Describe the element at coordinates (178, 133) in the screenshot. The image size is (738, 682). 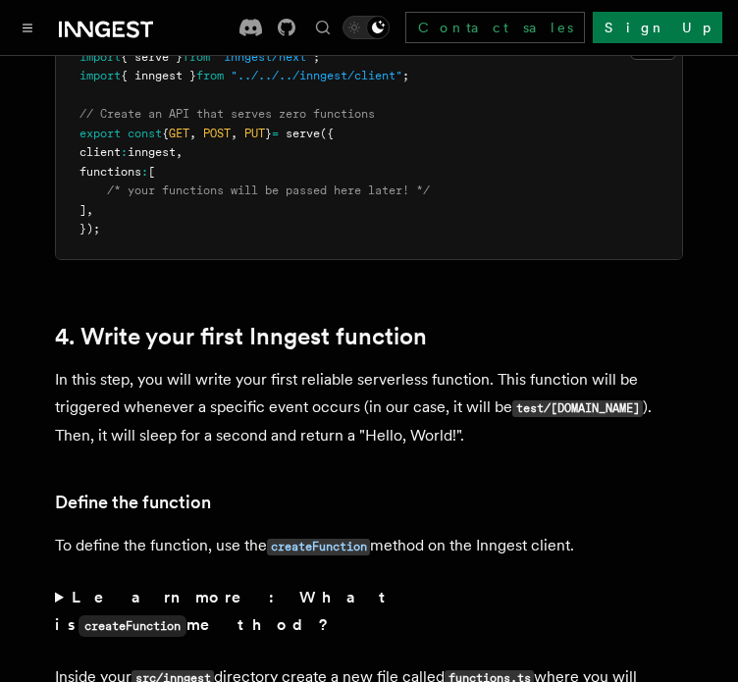
I see `span: GET` at that location.